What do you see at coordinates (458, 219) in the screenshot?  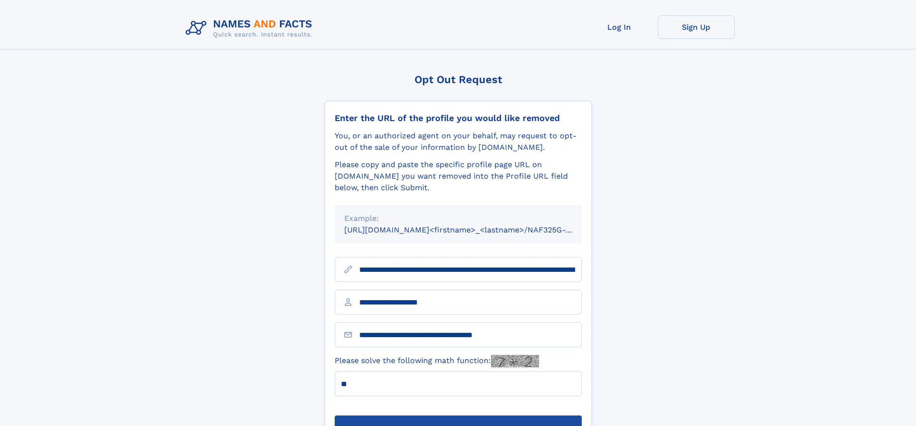 I see `div: Example:` at bounding box center [458, 219].